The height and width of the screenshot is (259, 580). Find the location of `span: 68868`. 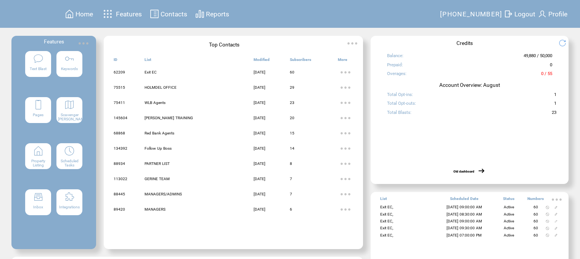

span: 68868 is located at coordinates (119, 133).